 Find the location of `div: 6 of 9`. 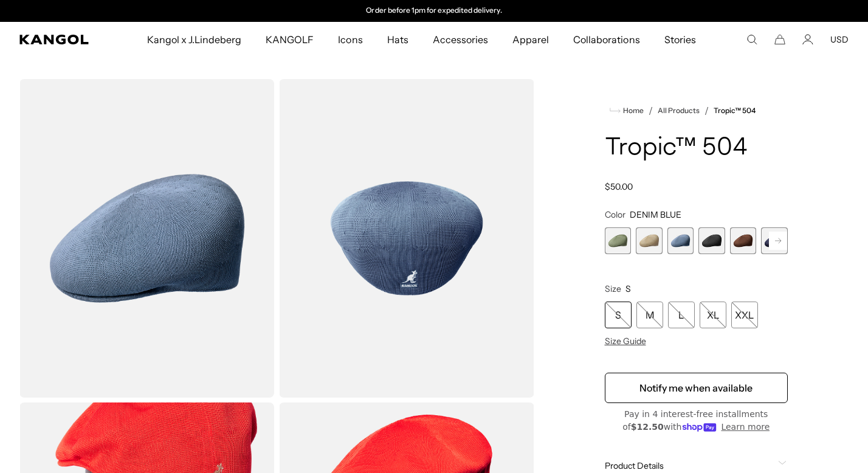

div: 6 of 9 is located at coordinates (774, 241).